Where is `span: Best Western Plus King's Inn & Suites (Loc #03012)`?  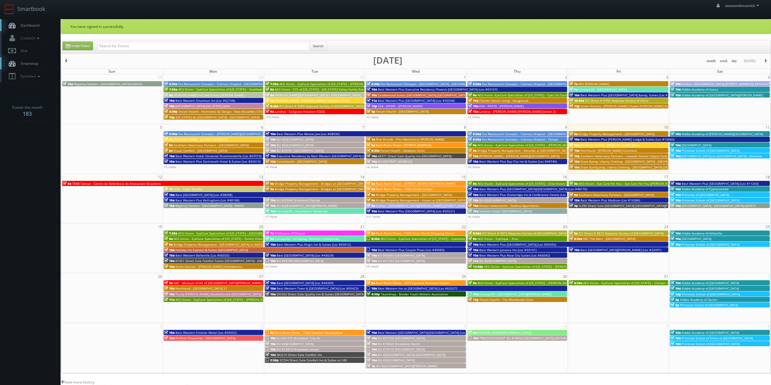
span: Best Western Plus King's Inn & Suites (Loc #03012) is located at coordinates (313, 244).